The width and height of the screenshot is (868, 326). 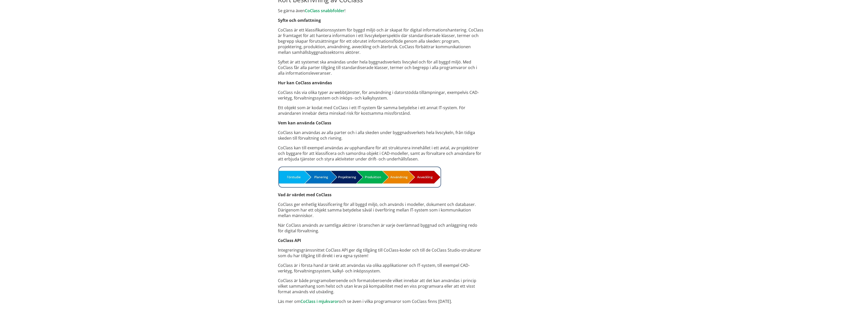 I want to click on p: CoClass ger enhetlig klassificering för all byggd miljö, och används i modeller, dokument och dat..., so click(x=381, y=210).